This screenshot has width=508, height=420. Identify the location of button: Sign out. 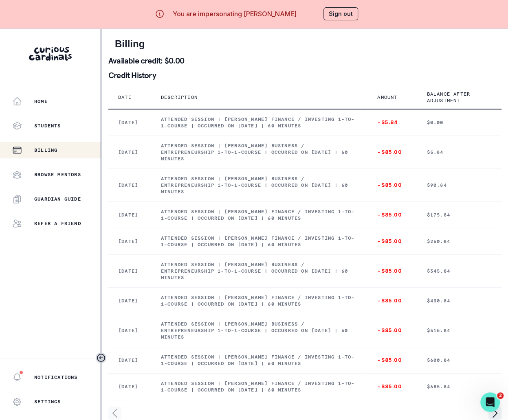
(340, 14).